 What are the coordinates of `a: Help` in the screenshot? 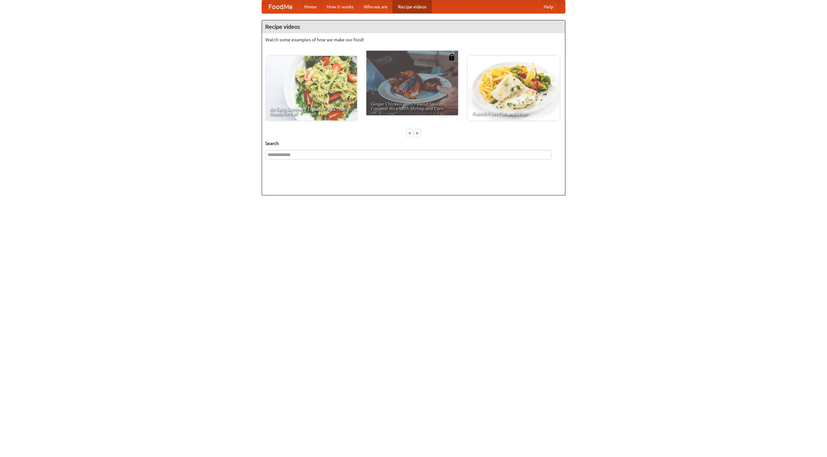 It's located at (549, 7).